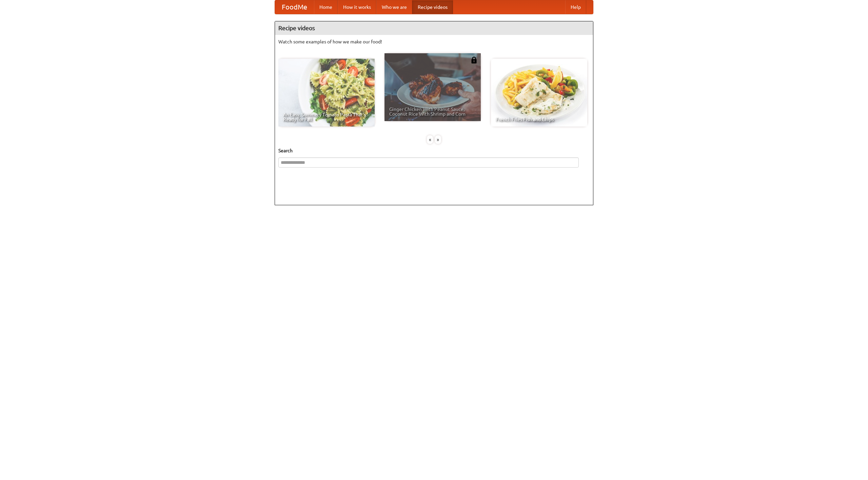 This screenshot has width=868, height=480. I want to click on a: An Easy, Summery Tomato Pasta That's Ready for Fall, so click(326, 92).